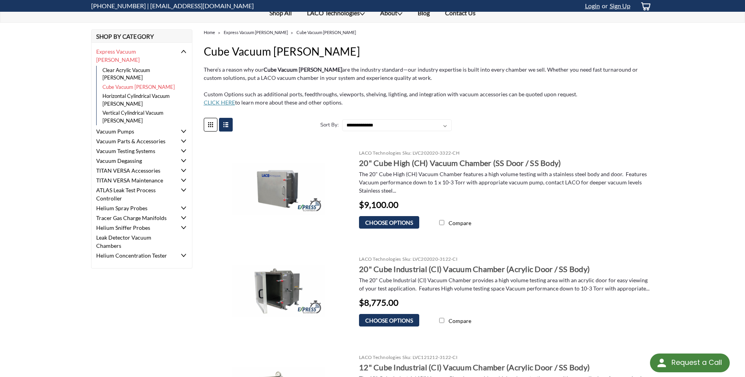 The width and height of the screenshot is (745, 377). What do you see at coordinates (475, 269) in the screenshot?
I see `a: 20" Cube Industrial (CI) Vacuum Chamber (Acrylic Door / SS Body)` at bounding box center [475, 269].